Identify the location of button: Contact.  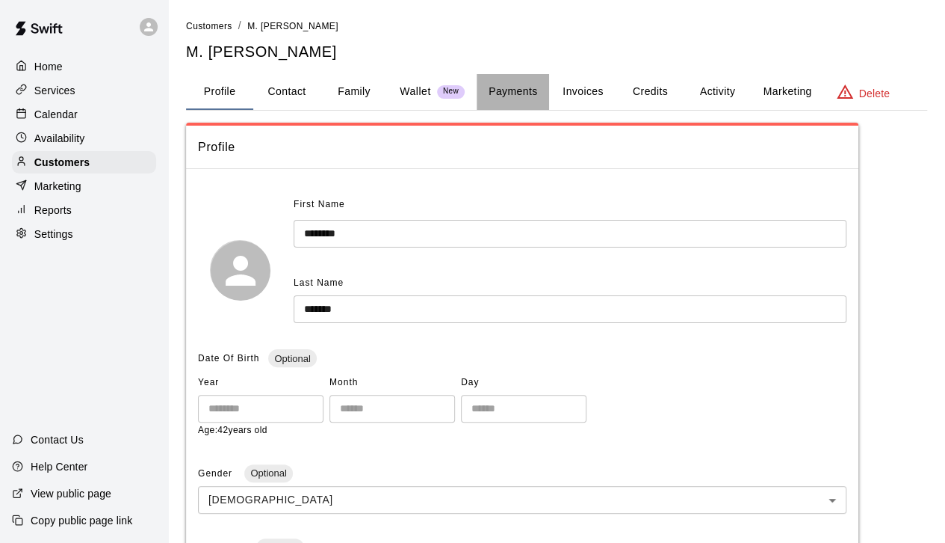
(287, 92).